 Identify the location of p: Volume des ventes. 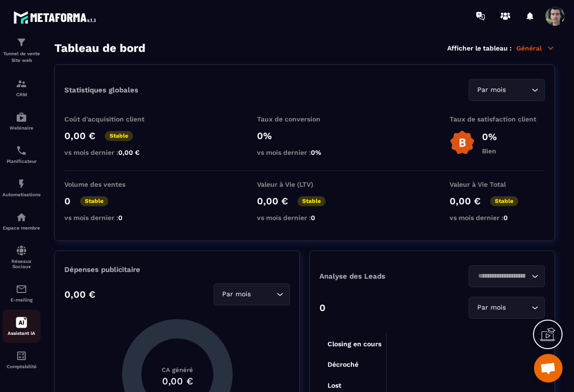
(112, 184).